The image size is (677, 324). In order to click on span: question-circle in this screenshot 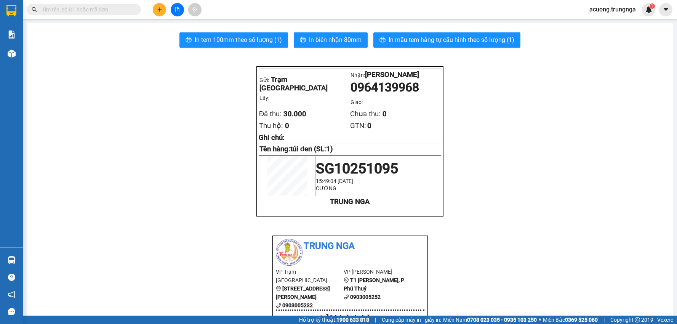, I will do `click(11, 277)`.